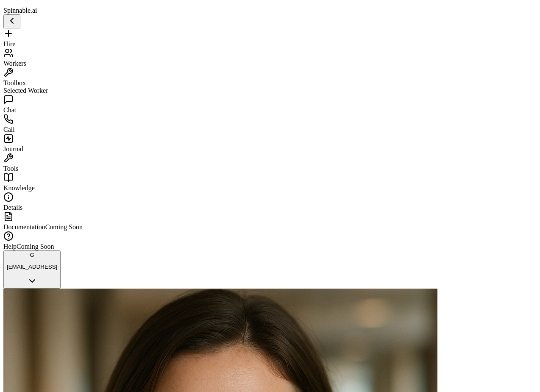 This screenshot has height=392, width=540. Describe the element at coordinates (34, 10) in the screenshot. I see `span: .ai` at that location.